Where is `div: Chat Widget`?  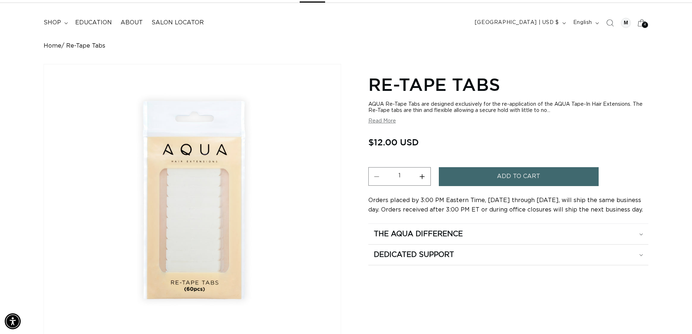
div: Chat Widget is located at coordinates (674, 316).